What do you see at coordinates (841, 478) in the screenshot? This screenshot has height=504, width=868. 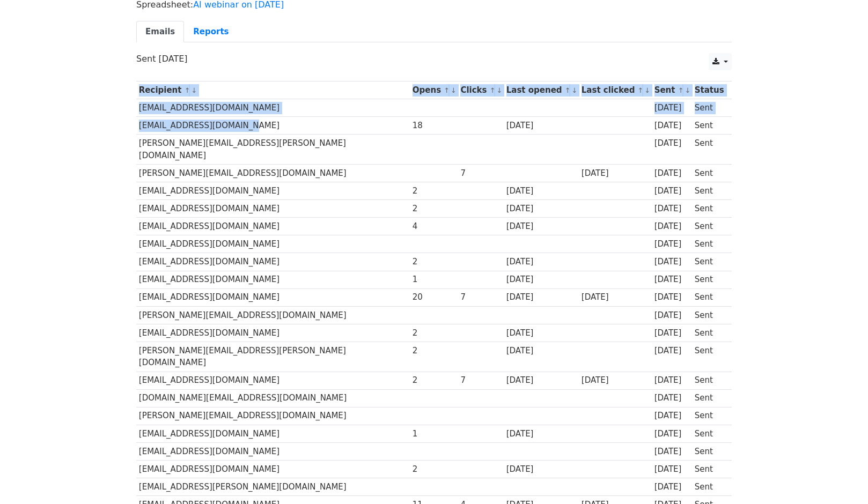 I see `div: 聊天小组件` at bounding box center [841, 478].